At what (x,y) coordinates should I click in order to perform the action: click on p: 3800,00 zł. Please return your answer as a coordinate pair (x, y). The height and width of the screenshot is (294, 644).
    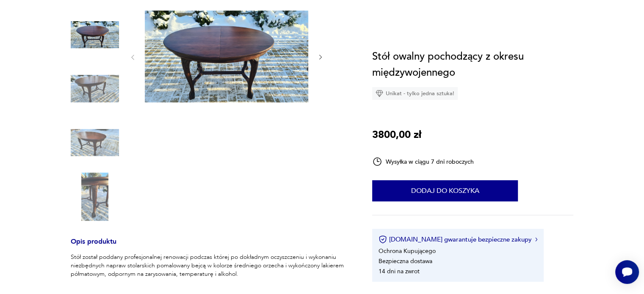
    Looking at the image, I should click on (397, 135).